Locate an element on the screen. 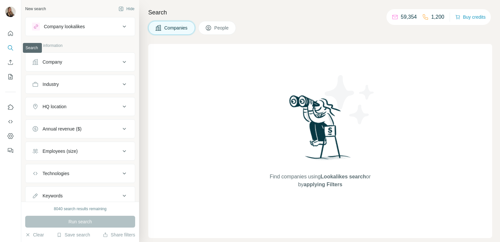 This screenshot has height=242, width=500. button: My lists is located at coordinates (10, 77).